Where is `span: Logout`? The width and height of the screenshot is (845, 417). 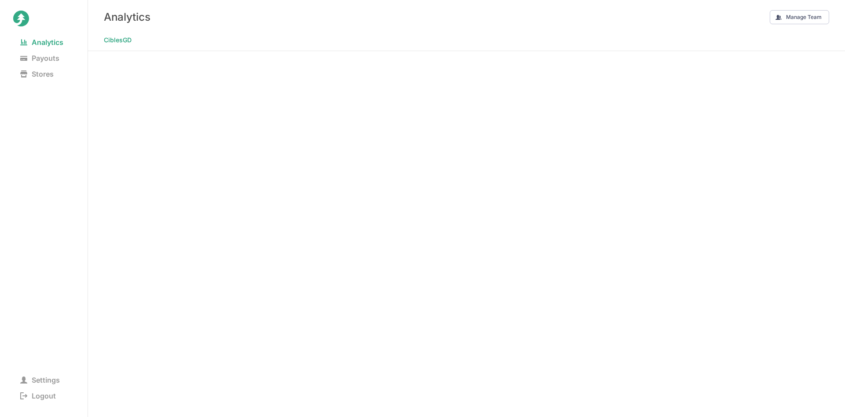 span: Logout is located at coordinates (38, 396).